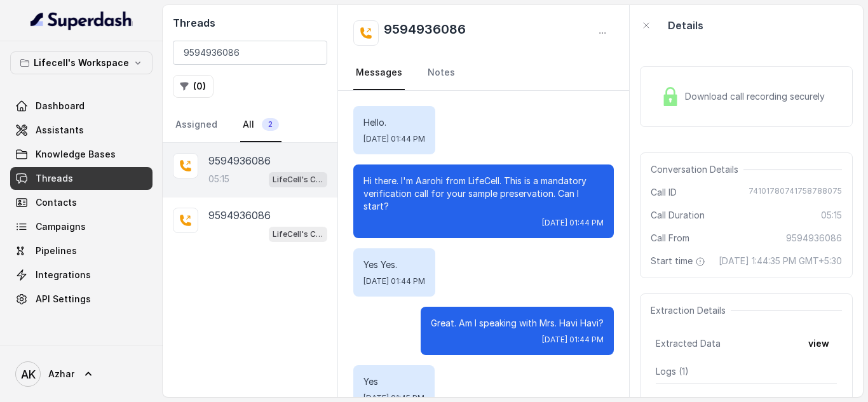  What do you see at coordinates (63, 276) in the screenshot?
I see `span: Integrations` at bounding box center [63, 276].